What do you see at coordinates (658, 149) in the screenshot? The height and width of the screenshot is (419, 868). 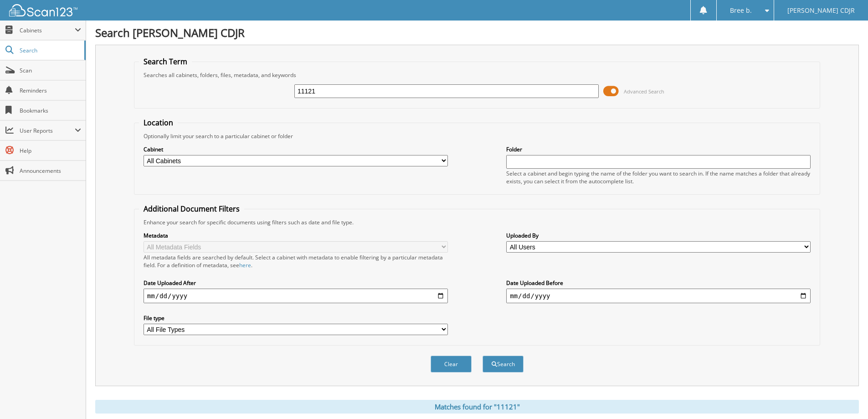 I see `label: Folder` at bounding box center [658, 149].